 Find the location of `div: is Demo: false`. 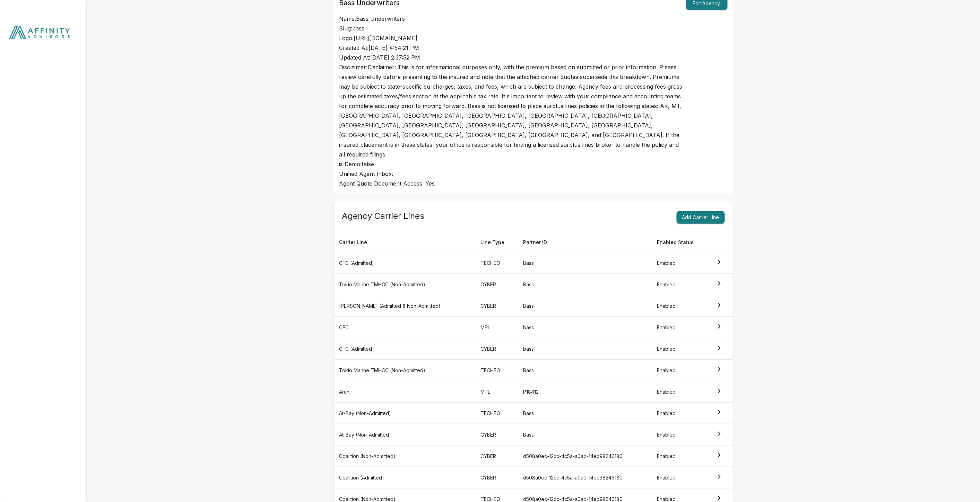

div: is Demo: false is located at coordinates (513, 164).